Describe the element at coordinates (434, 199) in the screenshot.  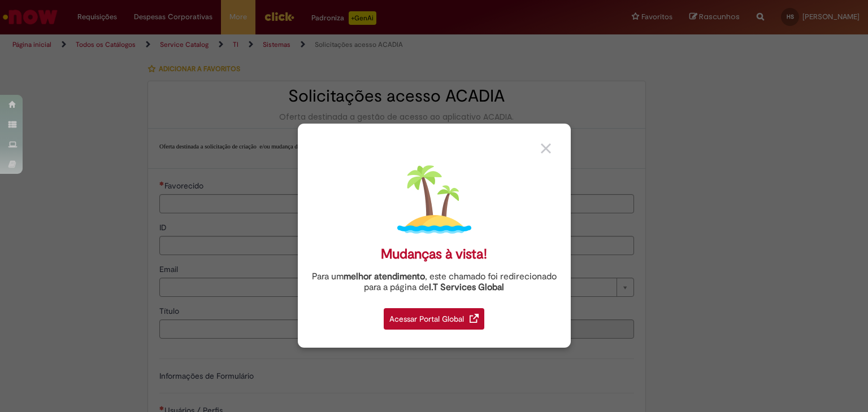
I see `img: island.png` at that location.